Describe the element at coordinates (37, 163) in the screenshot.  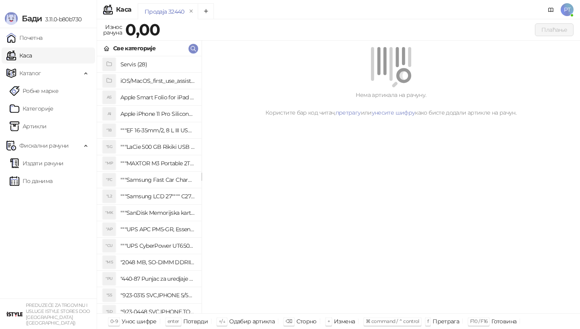
I see `a: Издати рачуни` at that location.